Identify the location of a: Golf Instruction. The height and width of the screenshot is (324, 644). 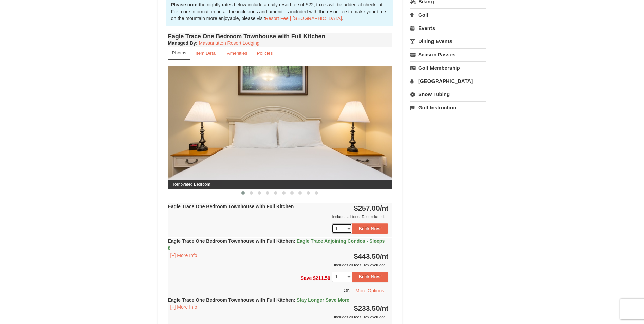
(448, 107).